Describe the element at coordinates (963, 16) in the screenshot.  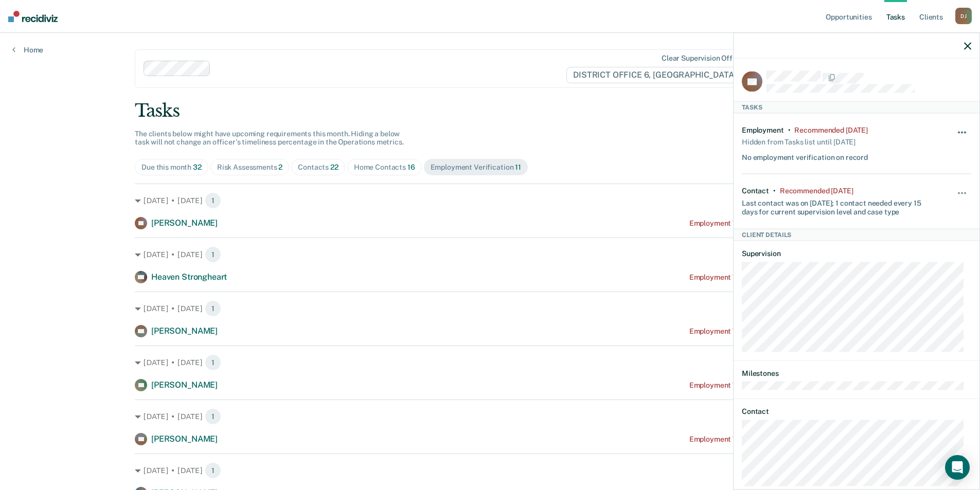
I see `div: D J` at that location.